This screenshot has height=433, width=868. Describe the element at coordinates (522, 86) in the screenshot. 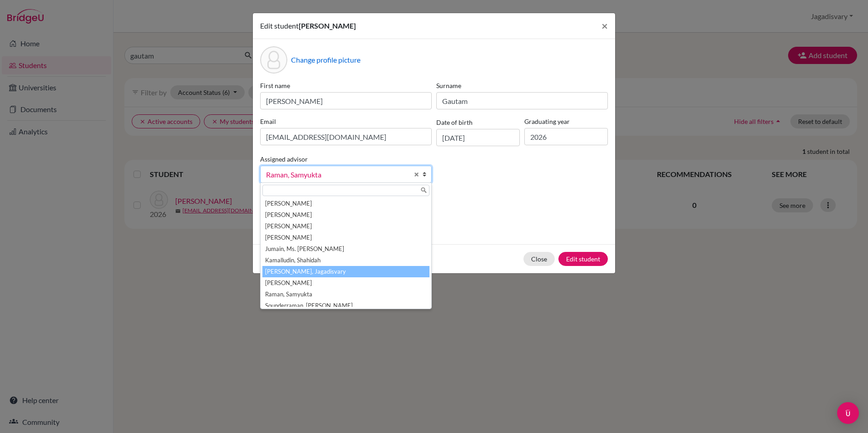

I see `label: Surname` at that location.